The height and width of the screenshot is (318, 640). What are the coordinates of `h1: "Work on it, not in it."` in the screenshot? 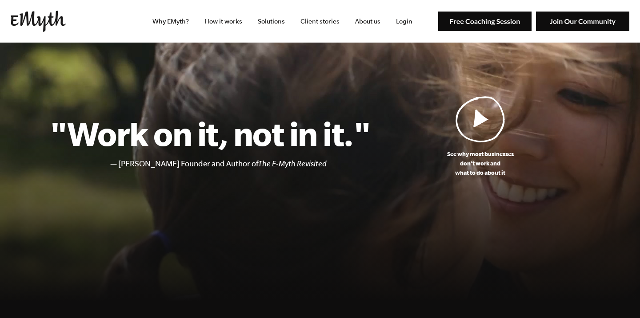 It's located at (210, 134).